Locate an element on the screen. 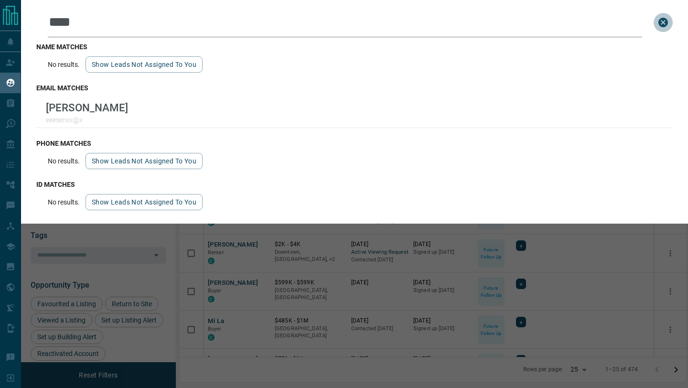 This screenshot has width=688, height=388. h3: phone matches is located at coordinates (354, 143).